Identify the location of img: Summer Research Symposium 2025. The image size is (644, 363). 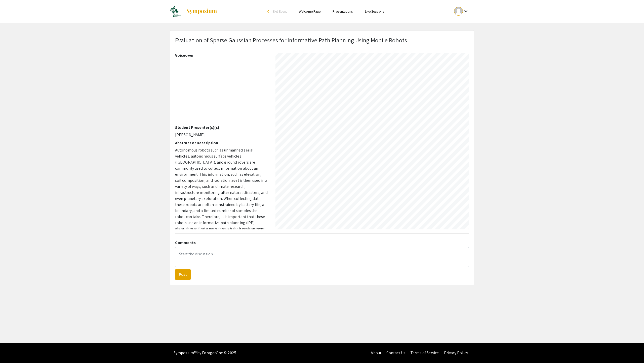
(176, 12).